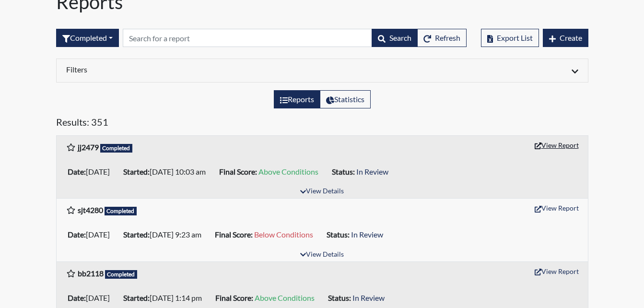  What do you see at coordinates (514, 38) in the screenshot?
I see `span: Export List` at bounding box center [514, 38].